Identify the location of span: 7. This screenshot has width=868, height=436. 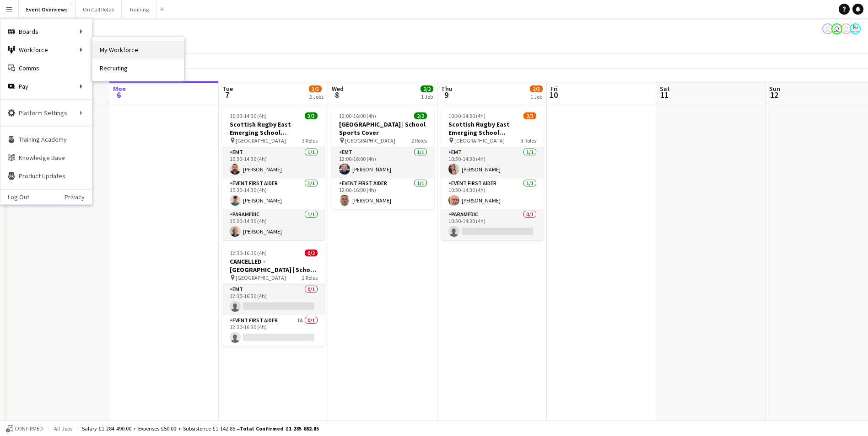
(227, 95).